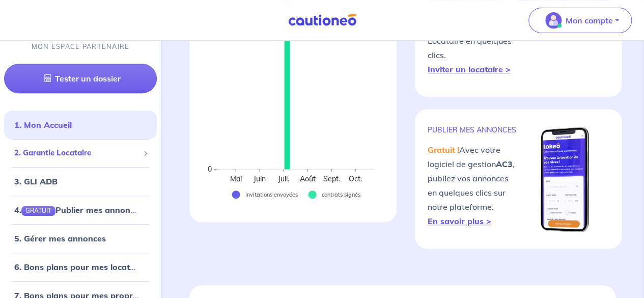  I want to click on p: publier mes annonces, so click(473, 130).